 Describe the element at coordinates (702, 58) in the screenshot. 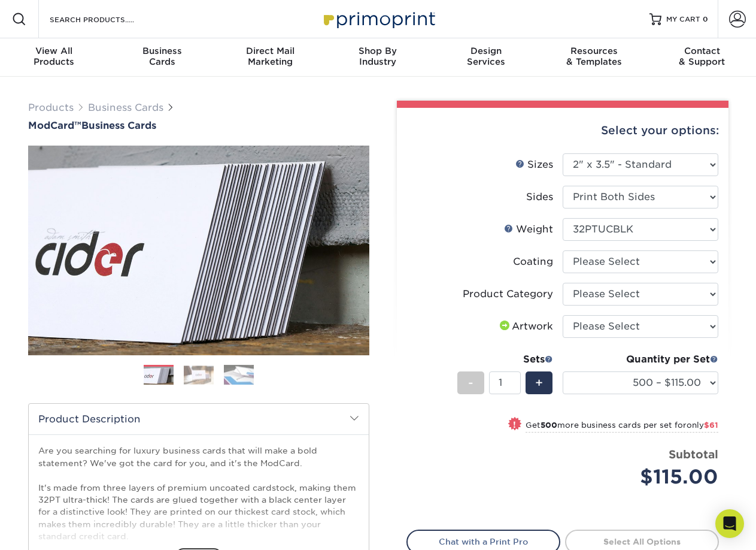

I see `a: Contact& Support` at that location.